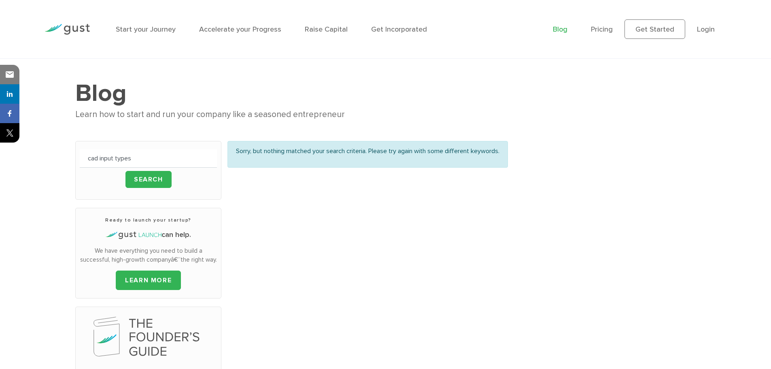 The width and height of the screenshot is (771, 369). What do you see at coordinates (399, 29) in the screenshot?
I see `a: Get Incorporated` at bounding box center [399, 29].